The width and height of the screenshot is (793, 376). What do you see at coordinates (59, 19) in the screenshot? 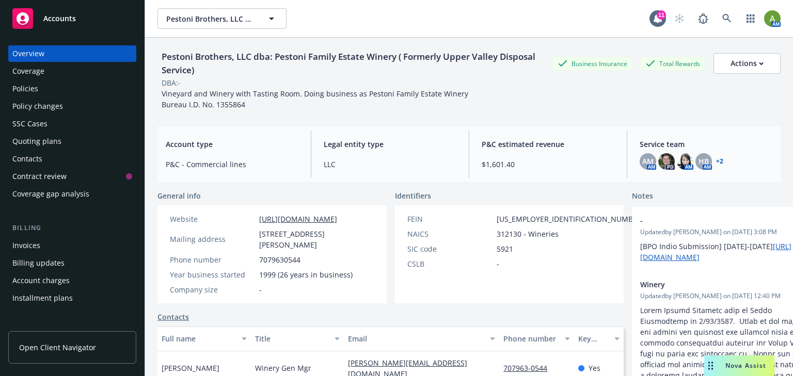
I see `span: Accounts` at bounding box center [59, 19].